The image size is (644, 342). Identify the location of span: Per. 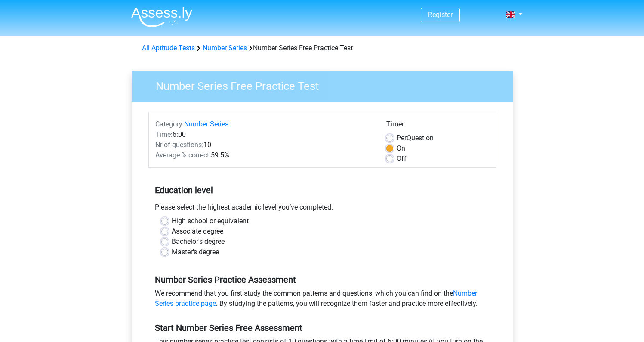
(401, 138).